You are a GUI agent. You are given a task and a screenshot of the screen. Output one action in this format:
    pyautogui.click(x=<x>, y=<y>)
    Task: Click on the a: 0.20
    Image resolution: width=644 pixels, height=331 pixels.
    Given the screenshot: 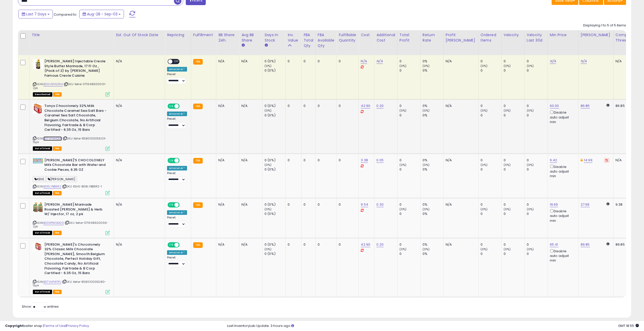 What is the action you would take?
    pyautogui.click(x=380, y=245)
    